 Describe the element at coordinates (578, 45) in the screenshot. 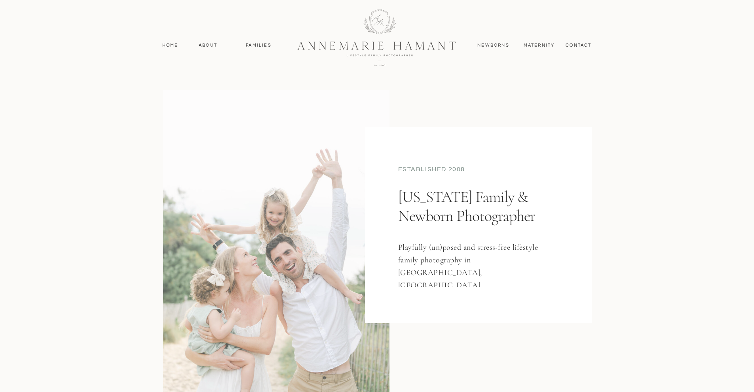

I see `nav: contact` at that location.